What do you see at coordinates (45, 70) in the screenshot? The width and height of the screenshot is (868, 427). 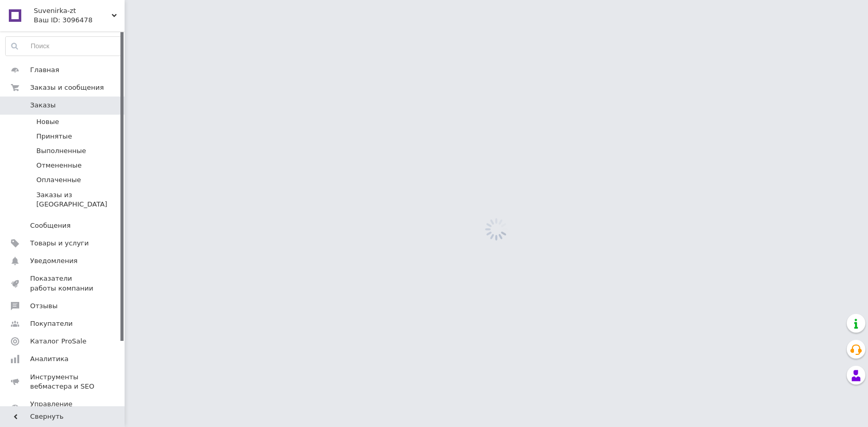 I see `span: Главная` at bounding box center [45, 70].